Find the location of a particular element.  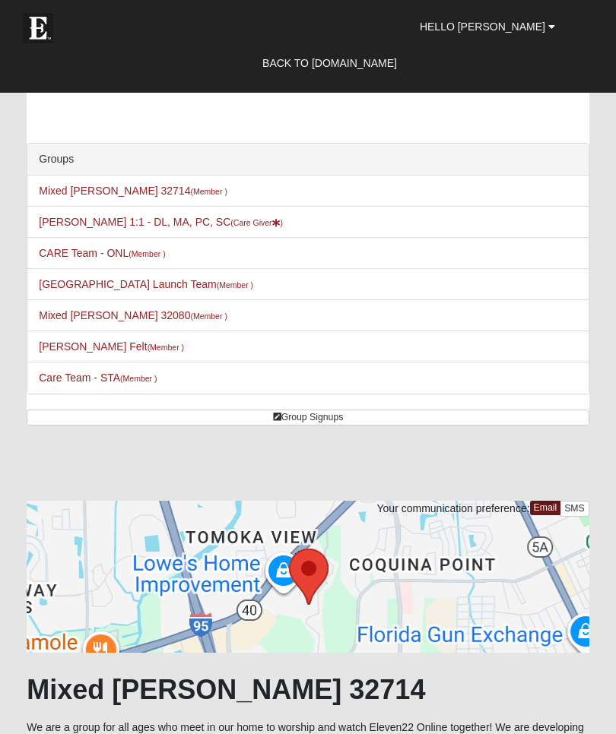

div: Groups is located at coordinates (308, 160).